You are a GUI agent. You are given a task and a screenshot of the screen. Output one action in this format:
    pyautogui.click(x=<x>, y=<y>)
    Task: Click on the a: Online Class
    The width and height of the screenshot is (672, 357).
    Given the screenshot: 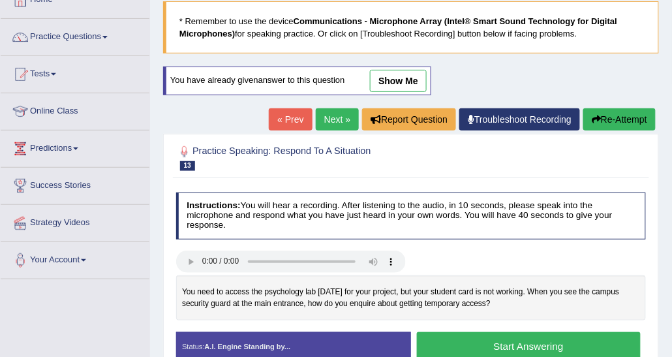 What is the action you would take?
    pyautogui.click(x=75, y=110)
    